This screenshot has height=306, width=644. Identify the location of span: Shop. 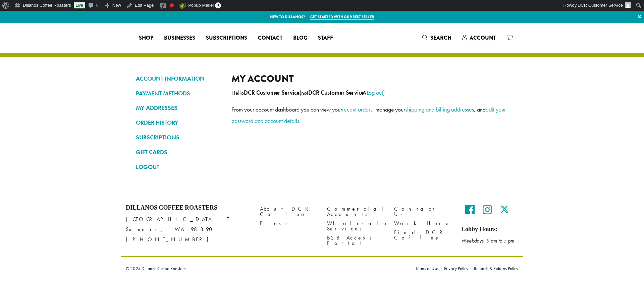
(146, 38).